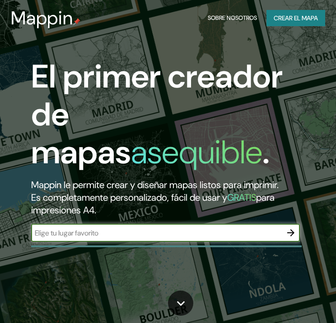 Image resolution: width=336 pixels, height=323 pixels. What do you see at coordinates (296, 18) in the screenshot?
I see `button: Crear el mapa` at bounding box center [296, 18].